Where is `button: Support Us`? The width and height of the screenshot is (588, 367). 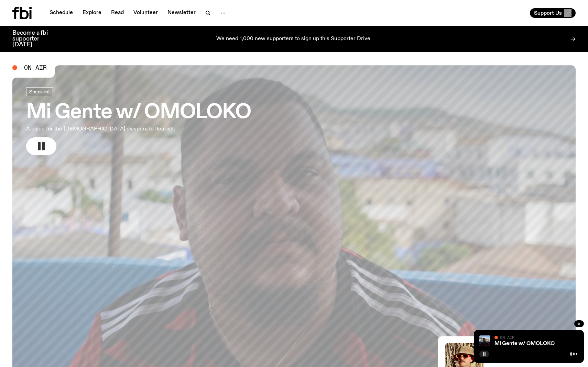
button: Support Us is located at coordinates (552, 13).